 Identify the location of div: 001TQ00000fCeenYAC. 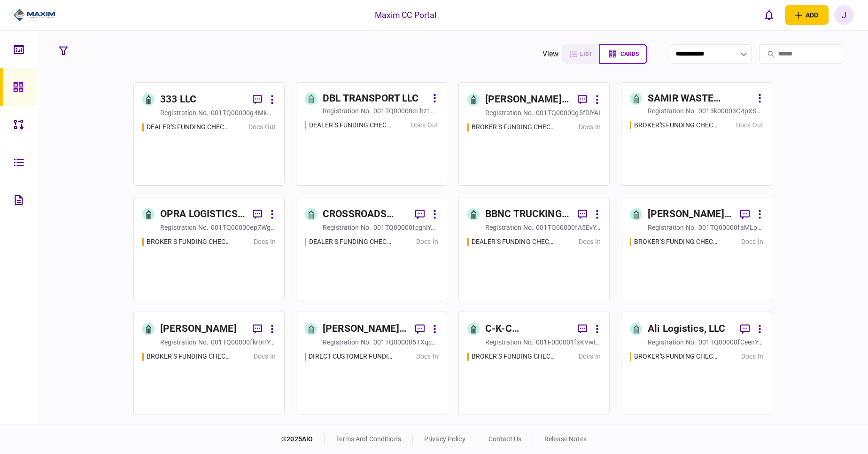
(731, 342).